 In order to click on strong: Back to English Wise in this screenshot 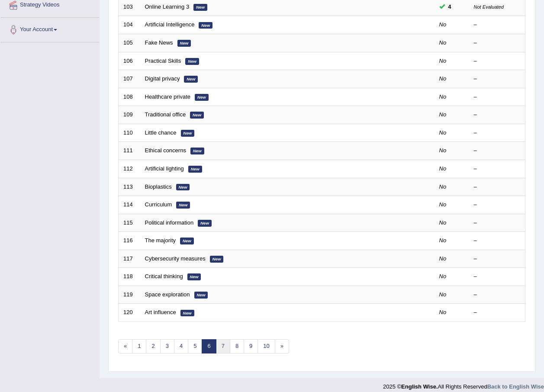, I will do `click(515, 386)`.